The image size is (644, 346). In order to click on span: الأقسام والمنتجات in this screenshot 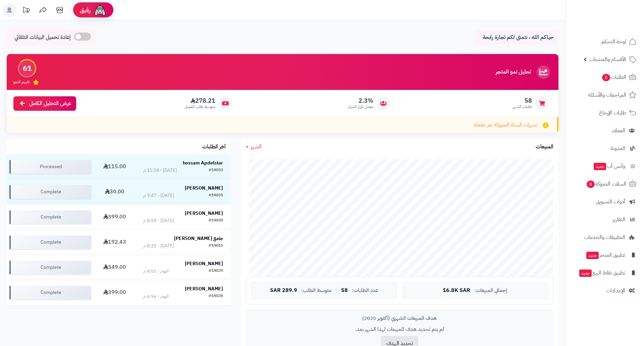, I will do `click(608, 59)`.